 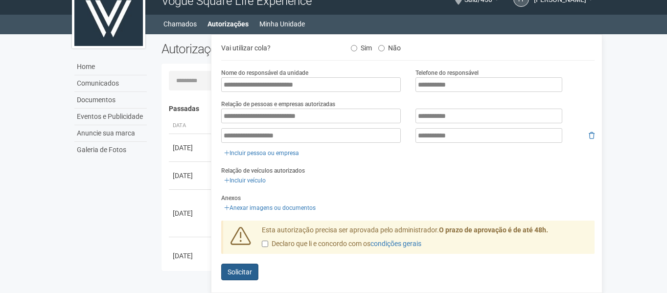 What do you see at coordinates (111, 67) in the screenshot?
I see `a: Home` at bounding box center [111, 67].